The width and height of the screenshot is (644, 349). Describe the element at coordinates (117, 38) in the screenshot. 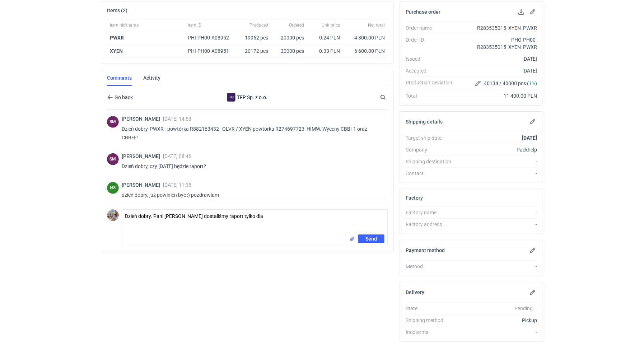

I see `a: PWXR` at that location.